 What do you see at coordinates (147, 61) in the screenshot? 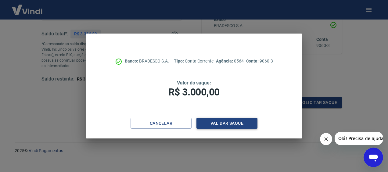
I see `p: BRADESCO S.A.` at bounding box center [147, 61].